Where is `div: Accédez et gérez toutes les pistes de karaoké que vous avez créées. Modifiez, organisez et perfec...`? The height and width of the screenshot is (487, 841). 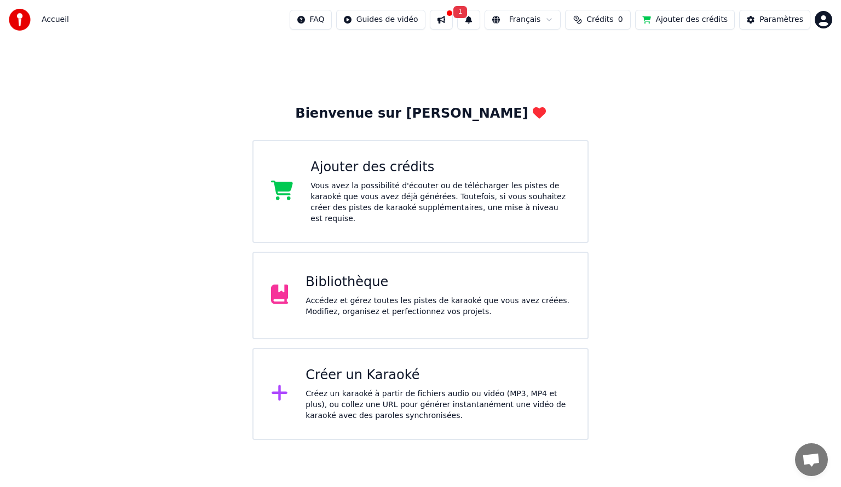
div: Accédez et gérez toutes les pistes de karaoké que vous avez créées. Modifiez, organisez et perfec... is located at coordinates (437, 307).